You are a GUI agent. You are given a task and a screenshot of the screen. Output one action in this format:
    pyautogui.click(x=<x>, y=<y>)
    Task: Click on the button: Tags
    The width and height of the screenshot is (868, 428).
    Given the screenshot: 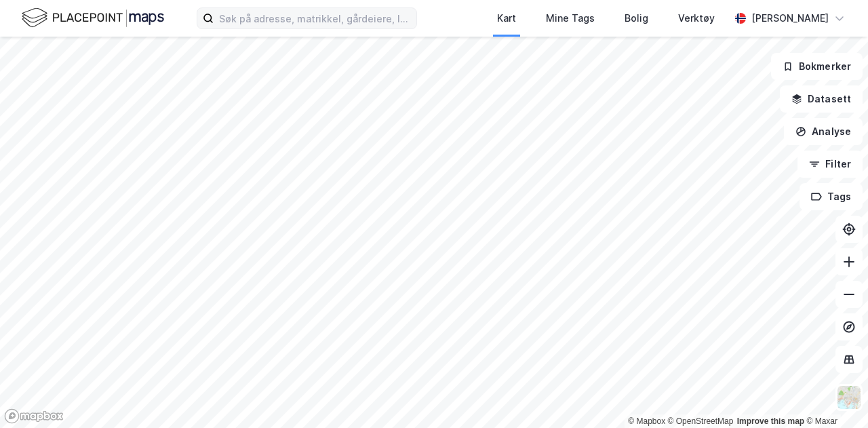 What is the action you would take?
    pyautogui.click(x=831, y=197)
    